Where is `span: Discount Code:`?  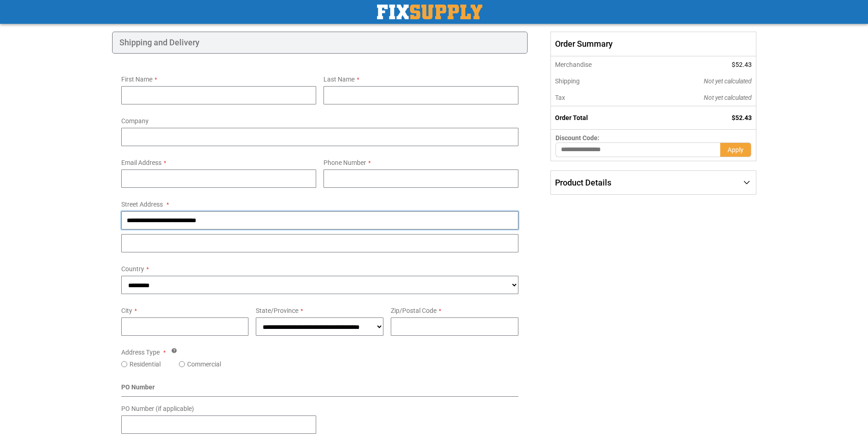
span: Discount Code: is located at coordinates (577, 138).